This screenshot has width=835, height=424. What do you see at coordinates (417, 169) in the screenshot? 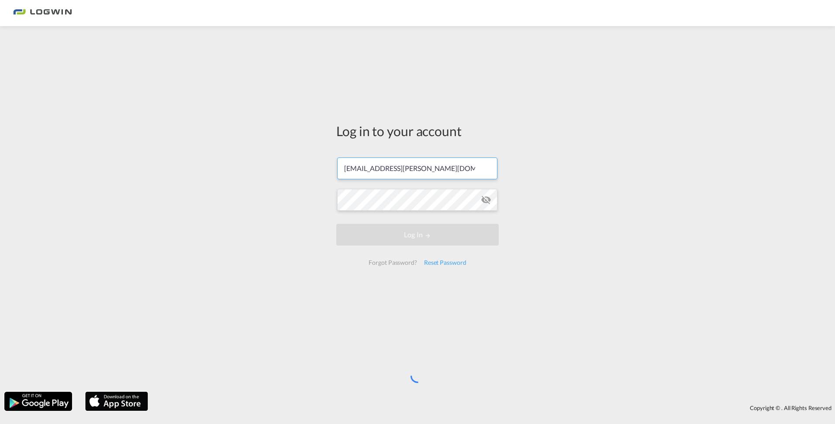
I see `input: Enter email/phone number` at bounding box center [417, 169].